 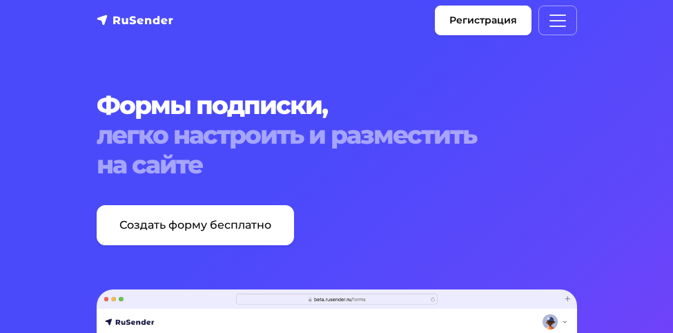 What do you see at coordinates (558, 20) in the screenshot?
I see `button: Меню` at bounding box center [558, 20].